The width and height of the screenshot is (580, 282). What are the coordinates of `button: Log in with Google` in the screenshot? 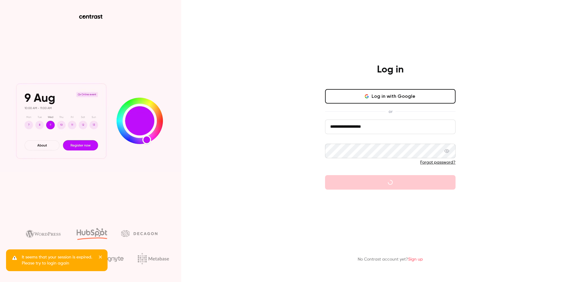 It's located at (391, 96).